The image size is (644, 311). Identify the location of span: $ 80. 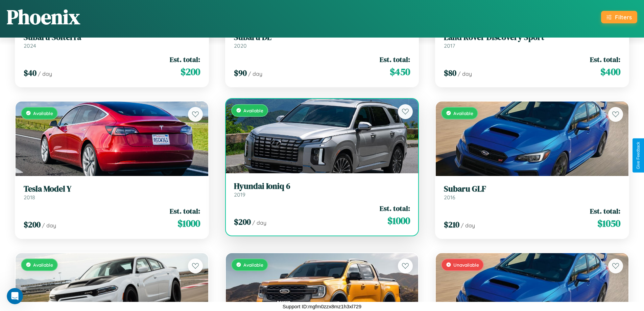
(450, 73).